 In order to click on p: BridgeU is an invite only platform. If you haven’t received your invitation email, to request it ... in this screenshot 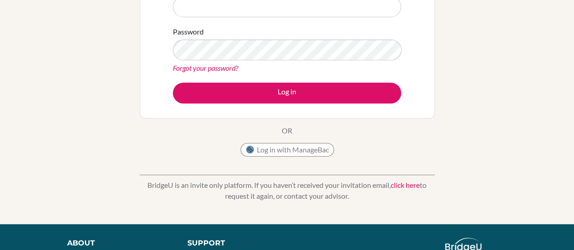, I will do `click(287, 190)`.